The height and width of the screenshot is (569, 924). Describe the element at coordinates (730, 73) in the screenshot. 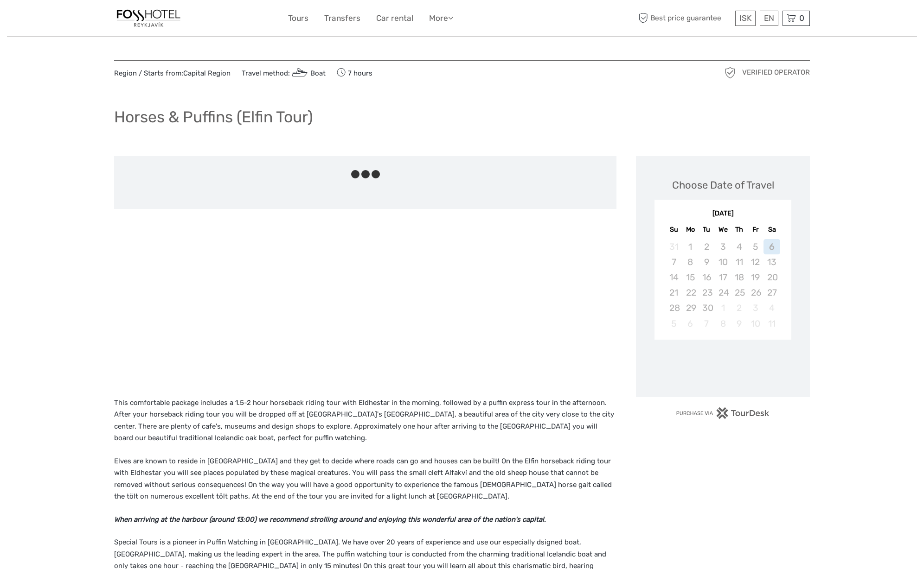

I see `img: verified_operator_grey_128.png` at that location.